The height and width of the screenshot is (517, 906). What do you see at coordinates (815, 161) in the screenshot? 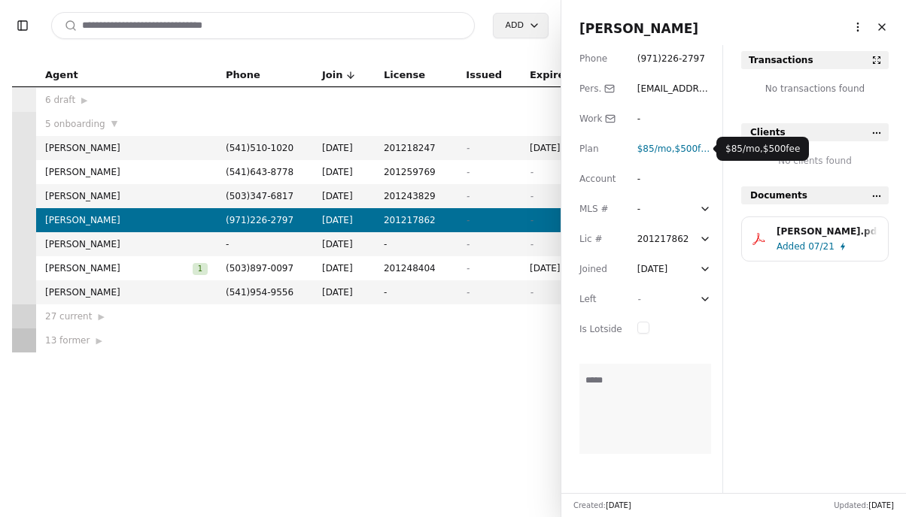
I see `div: No clients found` at bounding box center [815, 161].